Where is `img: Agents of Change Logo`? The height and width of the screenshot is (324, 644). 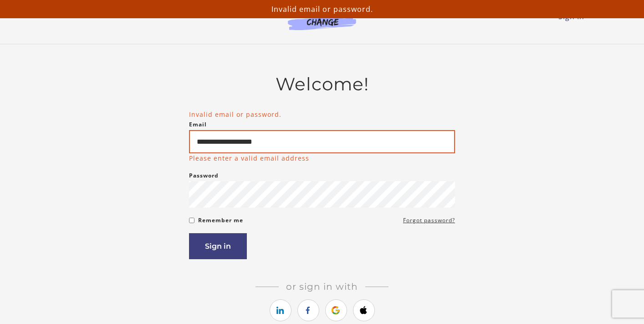
img: Agents of Change Logo is located at coordinates (322, 20).